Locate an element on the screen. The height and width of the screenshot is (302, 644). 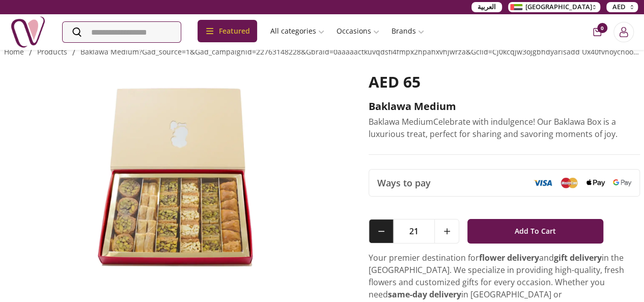
span: Ways to pay is located at coordinates (404, 183).